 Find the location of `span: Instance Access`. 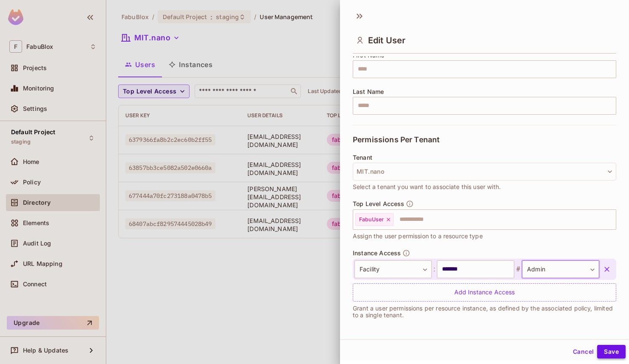

span: Instance Access is located at coordinates (377, 253).